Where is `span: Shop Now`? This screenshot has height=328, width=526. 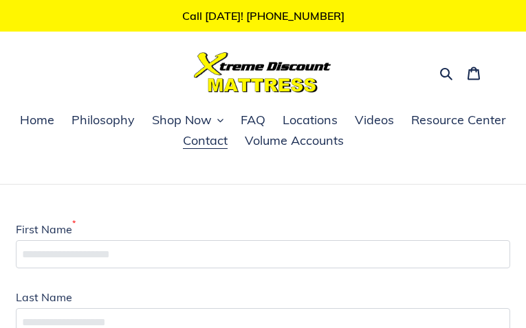 span: Shop Now is located at coordinates (181, 120).